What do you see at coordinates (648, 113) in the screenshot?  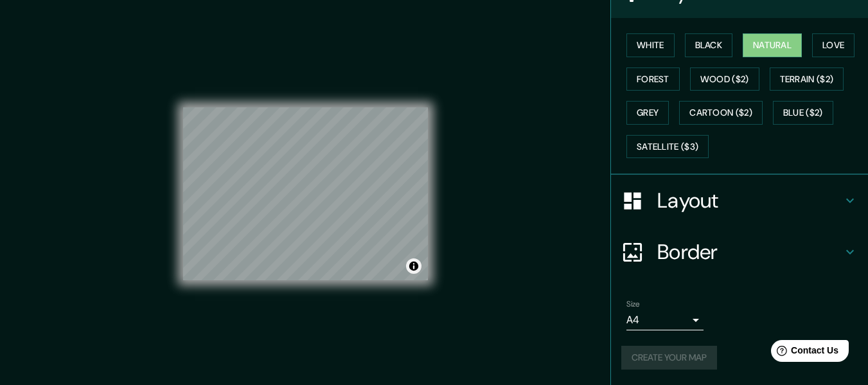 I see `button: Grey` at bounding box center [648, 113].